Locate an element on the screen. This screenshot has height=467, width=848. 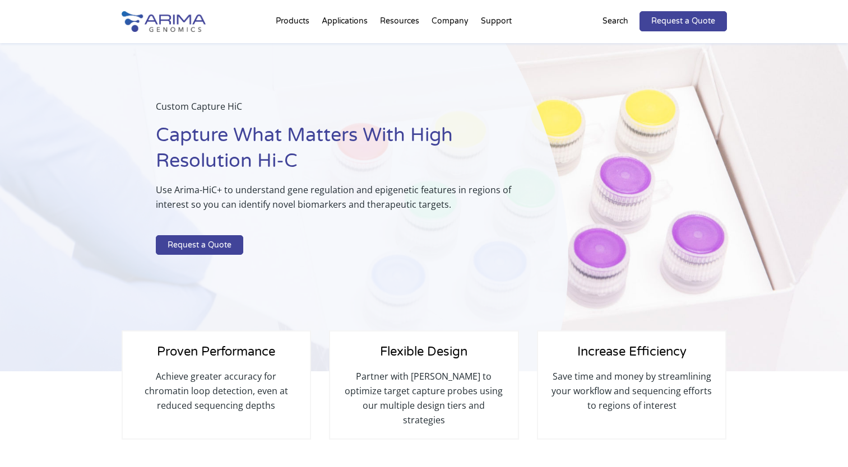
p: Save time and money by streamlining your workflow and sequencing efforts to regions of interest is located at coordinates (632, 391).